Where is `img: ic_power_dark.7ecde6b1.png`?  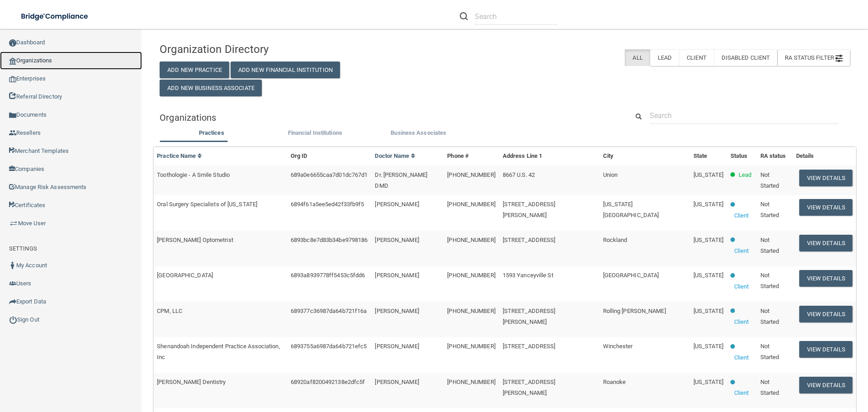 img: ic_power_dark.7ecde6b1.png is located at coordinates (13, 319).